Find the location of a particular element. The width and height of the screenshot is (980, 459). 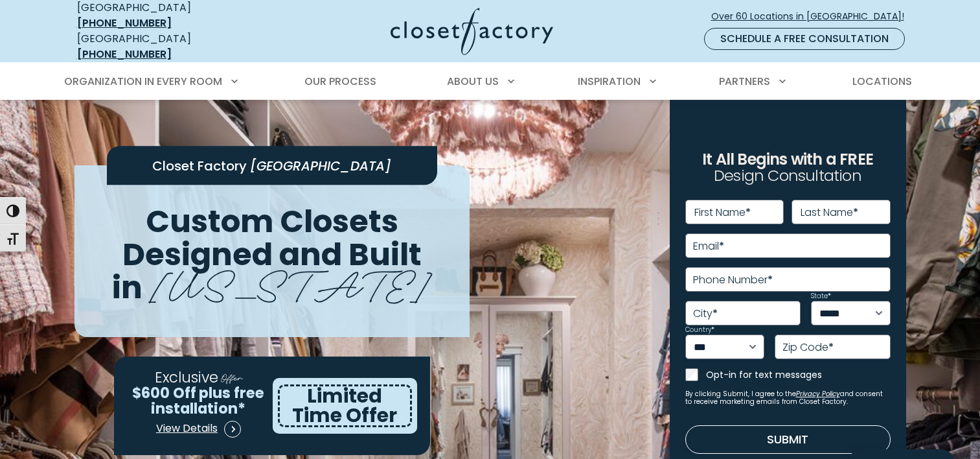

span: It All Begins with a FREE is located at coordinates (788, 159).